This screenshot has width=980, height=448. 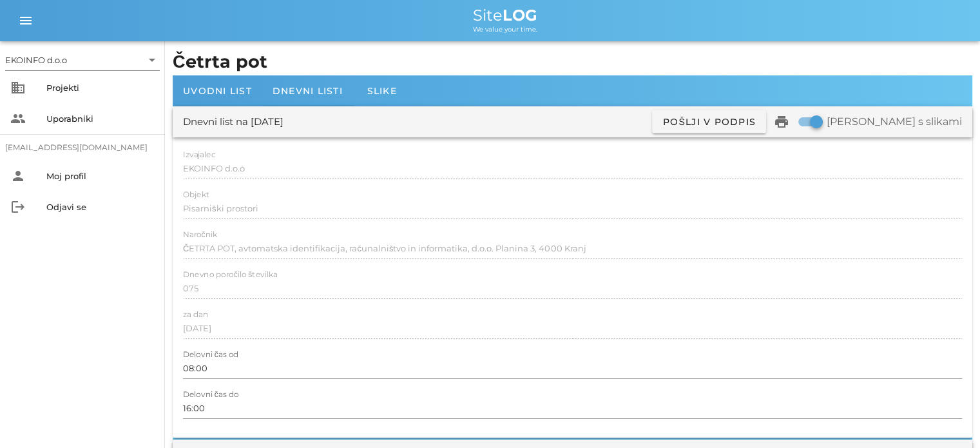 I want to click on label: Izvajalec, so click(x=199, y=155).